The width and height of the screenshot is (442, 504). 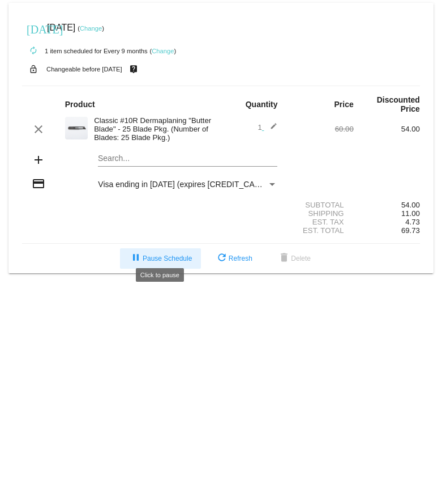 I want to click on span: Refresh, so click(x=234, y=258).